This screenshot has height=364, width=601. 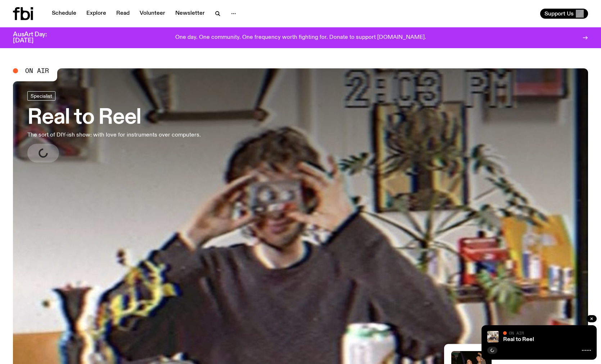 What do you see at coordinates (559, 14) in the screenshot?
I see `span: Support Us` at bounding box center [559, 14].